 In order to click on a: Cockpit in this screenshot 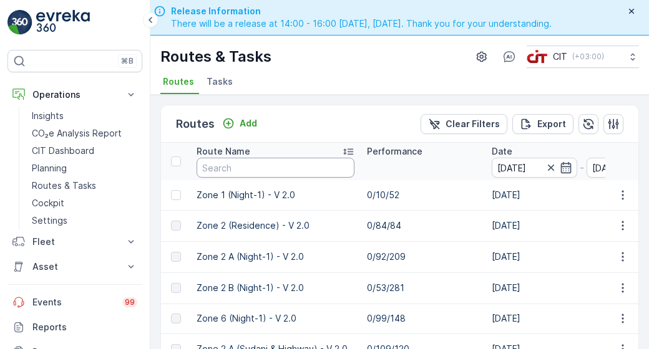, I will do `click(84, 203)`.